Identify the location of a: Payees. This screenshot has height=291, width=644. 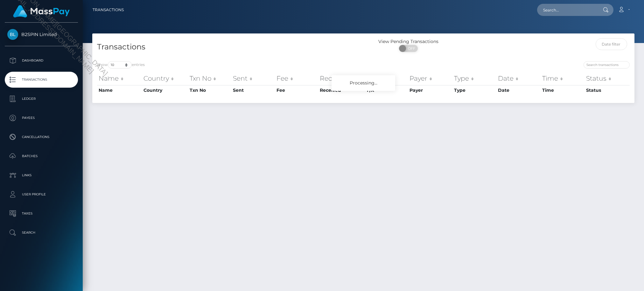
(41, 118).